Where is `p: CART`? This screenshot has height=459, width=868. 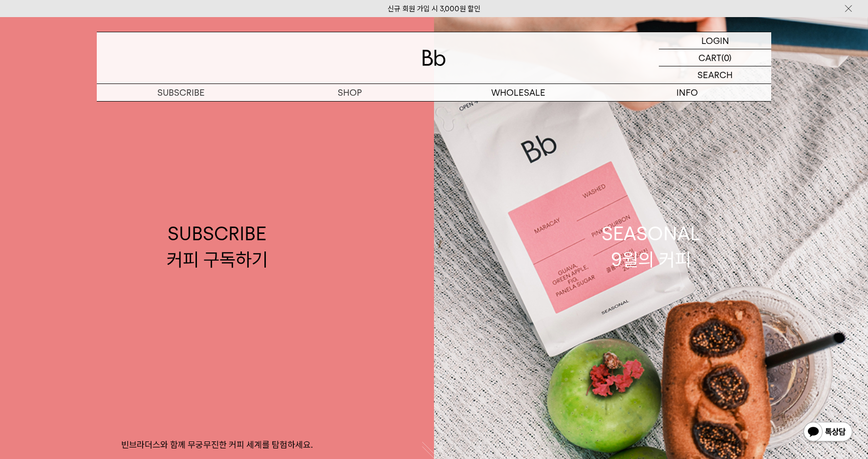
p: CART is located at coordinates (710, 58).